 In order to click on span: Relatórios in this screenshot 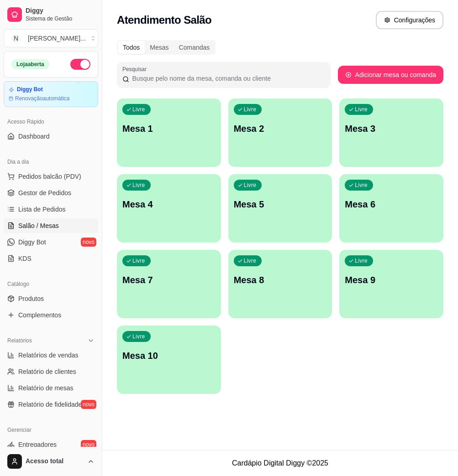, I will do `click(20, 341)`.